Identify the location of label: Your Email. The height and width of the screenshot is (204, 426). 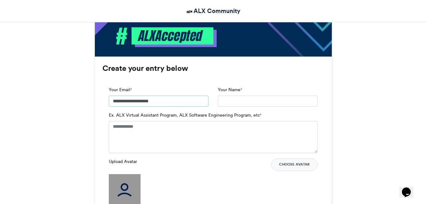
(120, 90).